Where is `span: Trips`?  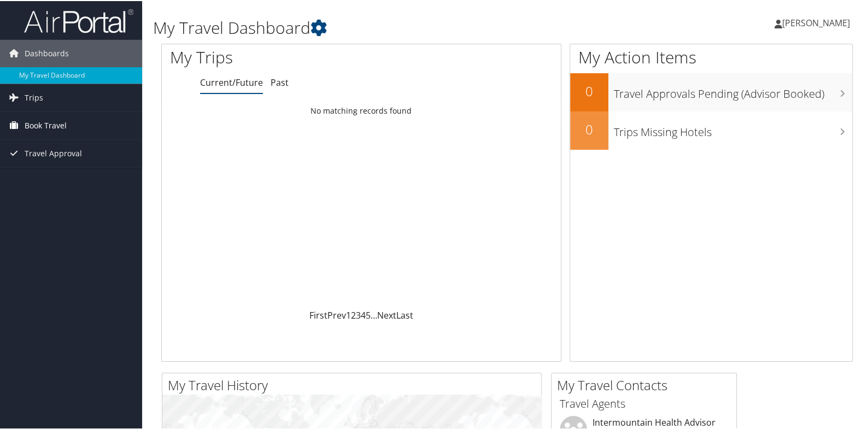
span: Trips is located at coordinates (34, 97).